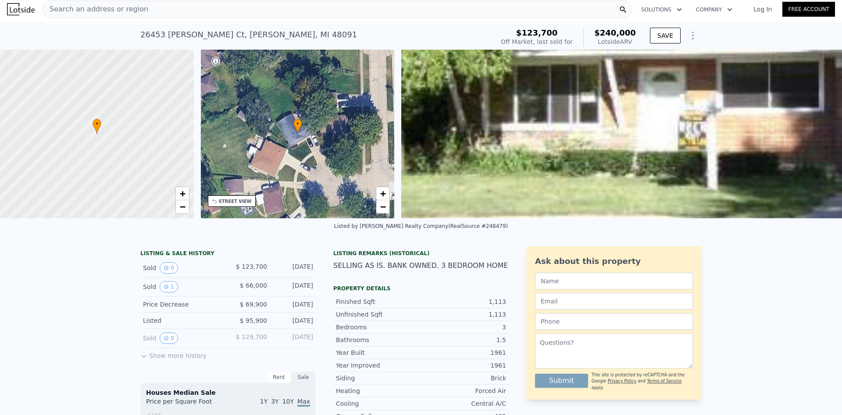 The width and height of the screenshot is (842, 415). I want to click on div: Listing Remarks (Historical), so click(421, 253).